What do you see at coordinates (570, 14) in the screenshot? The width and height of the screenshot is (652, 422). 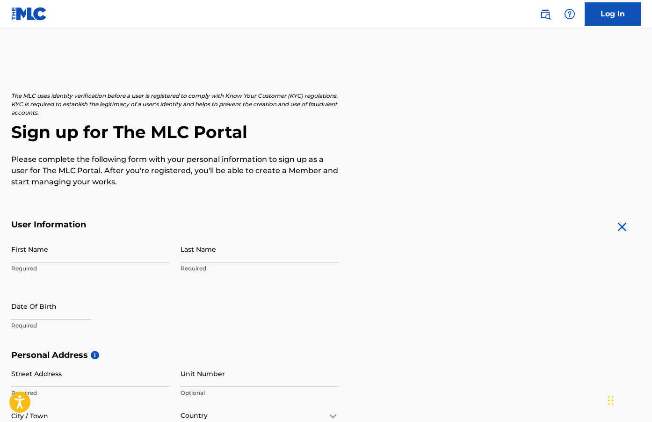 I see `img: help` at bounding box center [570, 14].